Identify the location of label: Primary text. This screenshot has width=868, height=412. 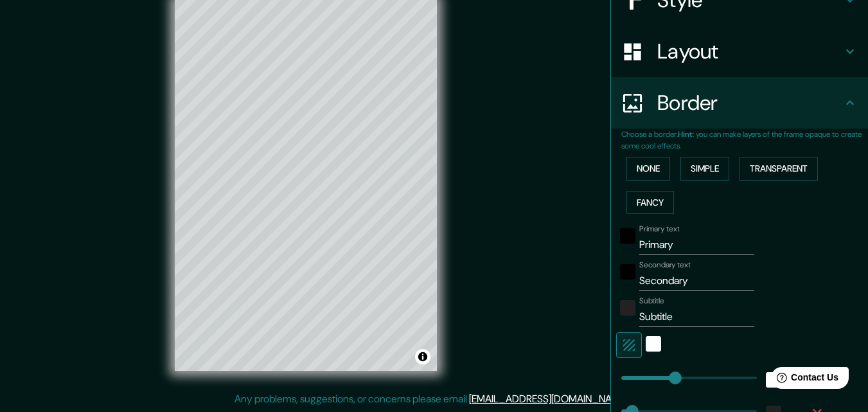
(659, 229).